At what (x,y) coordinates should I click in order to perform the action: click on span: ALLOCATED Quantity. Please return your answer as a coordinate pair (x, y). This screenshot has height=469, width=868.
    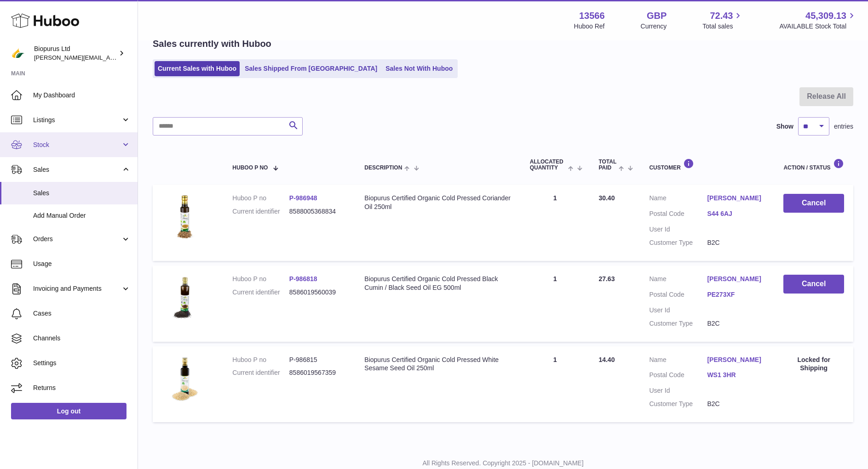
    Looking at the image, I should click on (548, 165).